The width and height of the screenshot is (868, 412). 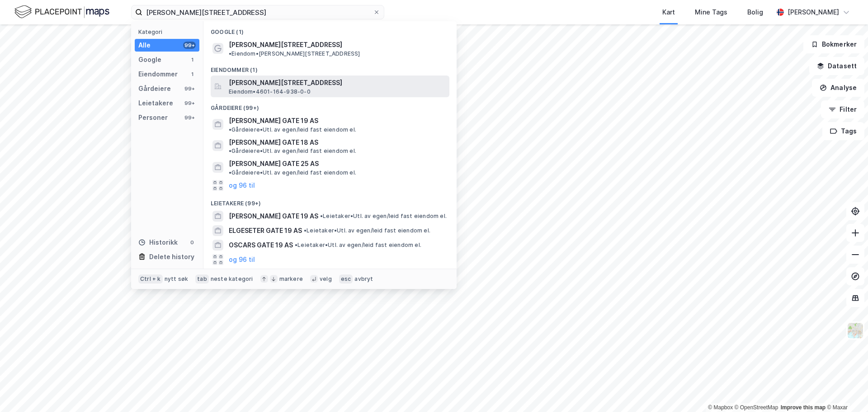 What do you see at coordinates (269, 92) in the screenshot?
I see `span: Eiendom • 4601-164-938-0-0` at bounding box center [269, 92].